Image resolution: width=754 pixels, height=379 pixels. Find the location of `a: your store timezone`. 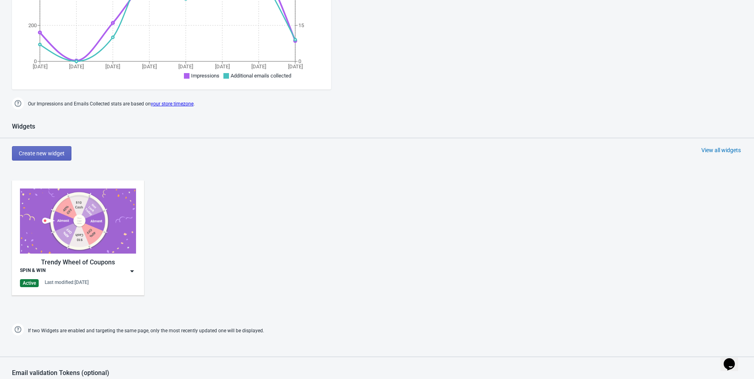

a: your store timezone is located at coordinates (172, 104).